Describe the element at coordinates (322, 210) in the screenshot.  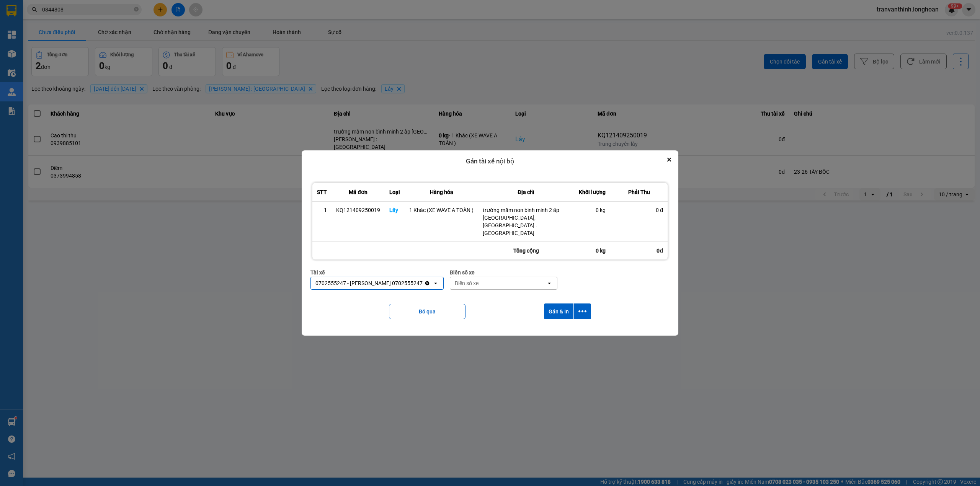
I see `div: 1` at that location.